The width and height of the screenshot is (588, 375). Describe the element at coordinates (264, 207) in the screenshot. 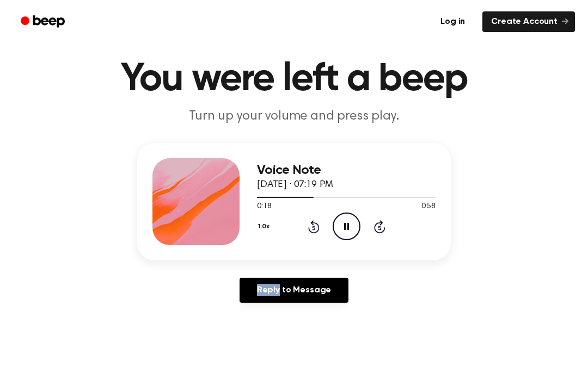

I see `span: 0:18` at that location.